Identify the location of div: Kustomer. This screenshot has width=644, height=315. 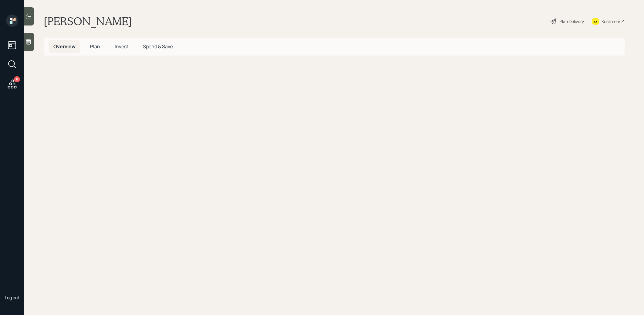
(611, 21).